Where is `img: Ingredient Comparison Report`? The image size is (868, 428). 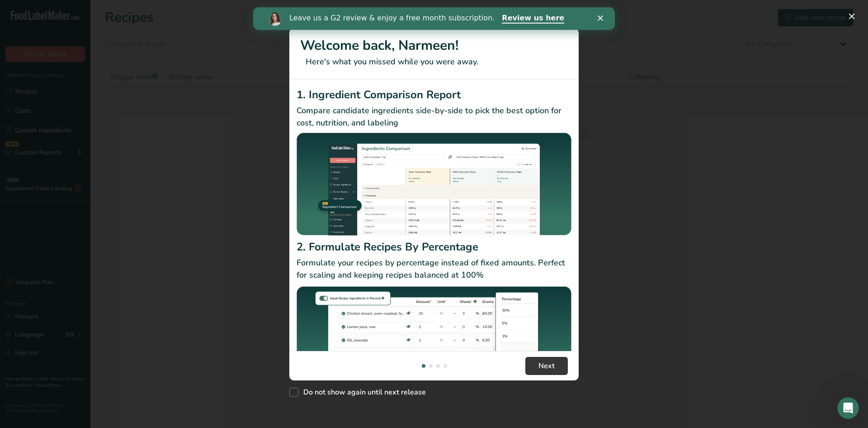 img: Ingredient Comparison Report is located at coordinates (434, 184).